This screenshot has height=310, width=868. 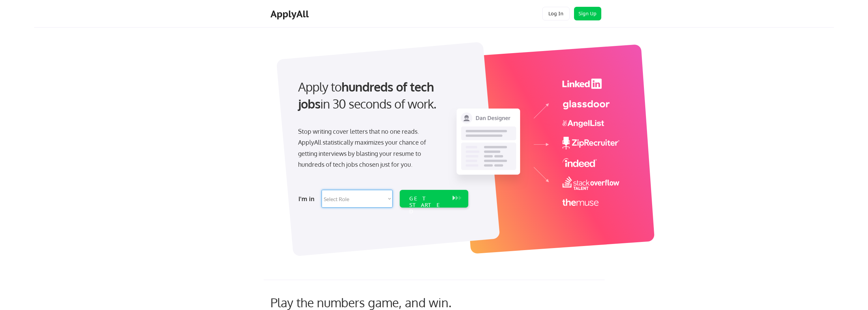 I want to click on div: ApplyAll, so click(x=290, y=14).